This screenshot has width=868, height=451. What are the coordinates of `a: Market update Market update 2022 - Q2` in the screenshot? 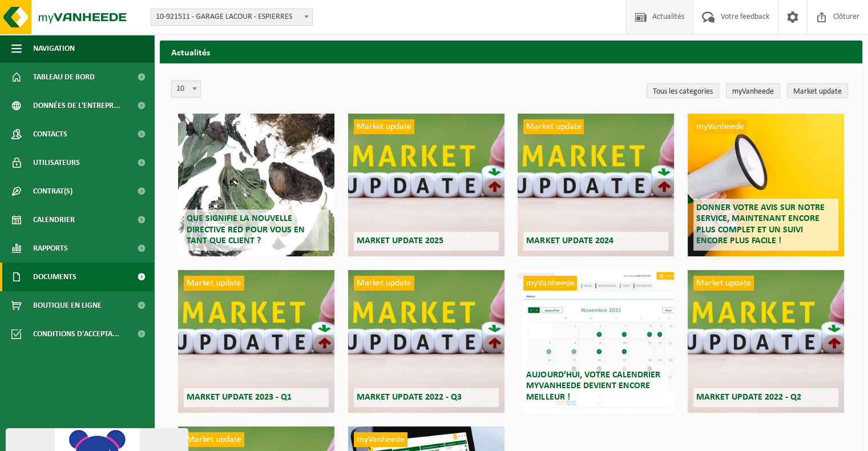 It's located at (766, 342).